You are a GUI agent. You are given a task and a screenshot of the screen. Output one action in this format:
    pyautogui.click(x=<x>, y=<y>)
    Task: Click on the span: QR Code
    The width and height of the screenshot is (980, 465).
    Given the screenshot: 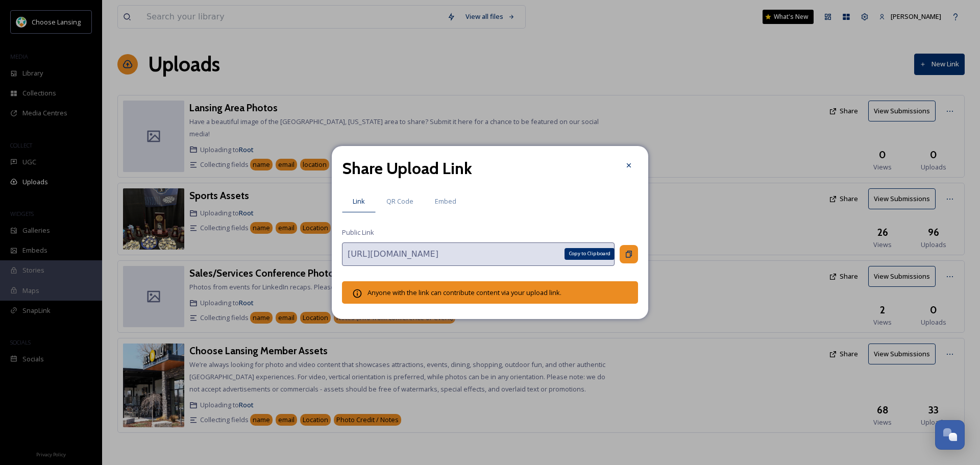 What is the action you would take?
    pyautogui.click(x=400, y=201)
    